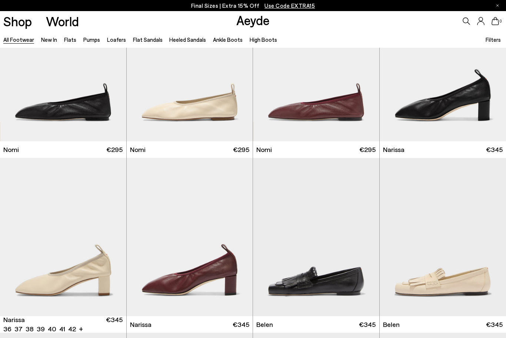 The width and height of the screenshot is (506, 338). Describe the element at coordinates (62, 329) in the screenshot. I see `li: 41` at that location.